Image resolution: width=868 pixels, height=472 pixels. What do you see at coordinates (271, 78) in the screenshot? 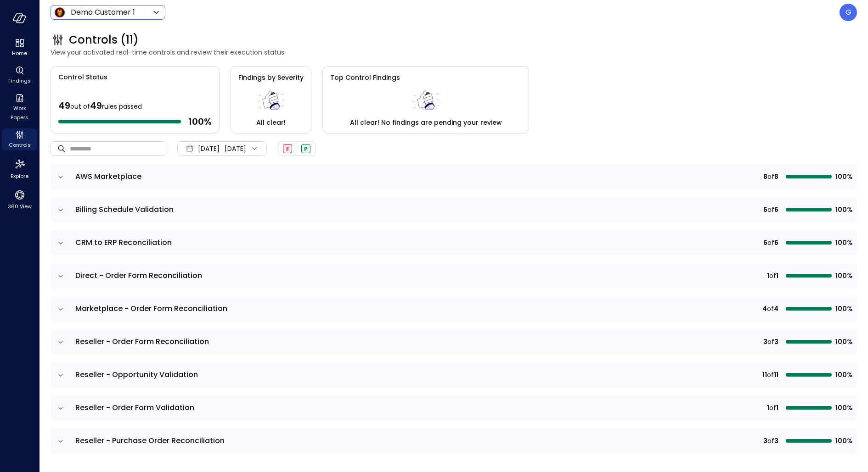
I see `span: Findings by Severity` at bounding box center [271, 78].